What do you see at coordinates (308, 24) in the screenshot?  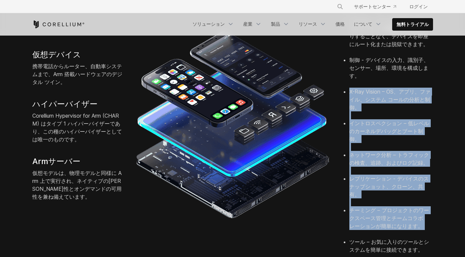 I see `font: リソース` at bounding box center [308, 24].